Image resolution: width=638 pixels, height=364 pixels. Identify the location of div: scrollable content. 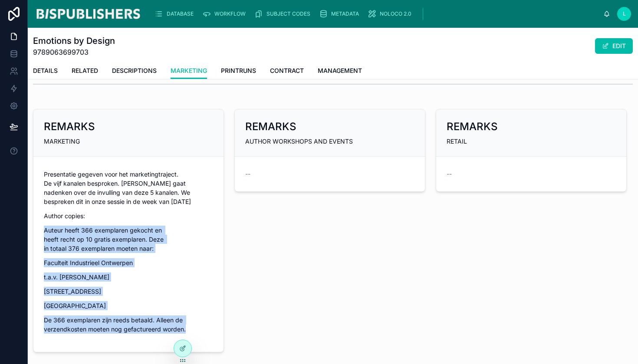
(376, 14).